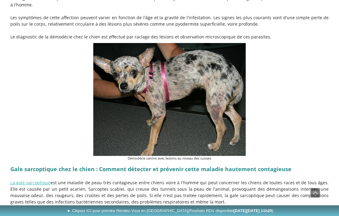  Describe the element at coordinates (315, 193) in the screenshot. I see `a: Défiler vers le haut` at that location.